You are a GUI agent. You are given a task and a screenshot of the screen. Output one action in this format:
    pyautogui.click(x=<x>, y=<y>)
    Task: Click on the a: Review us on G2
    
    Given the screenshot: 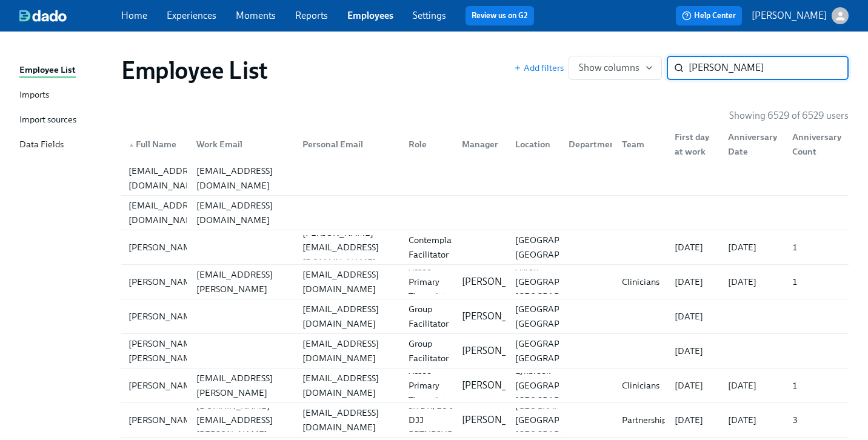 What is the action you would take?
    pyautogui.click(x=499, y=16)
    